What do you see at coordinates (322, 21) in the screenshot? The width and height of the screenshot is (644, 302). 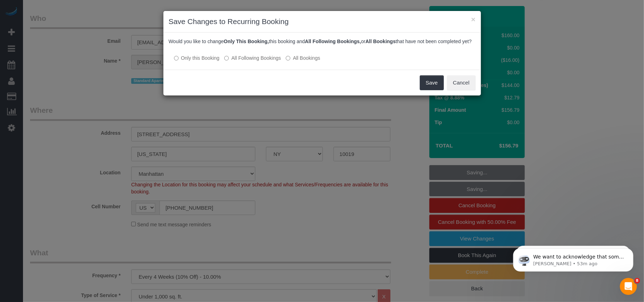 I see `h3: Save Changes to Recurring Booking` at bounding box center [322, 21].